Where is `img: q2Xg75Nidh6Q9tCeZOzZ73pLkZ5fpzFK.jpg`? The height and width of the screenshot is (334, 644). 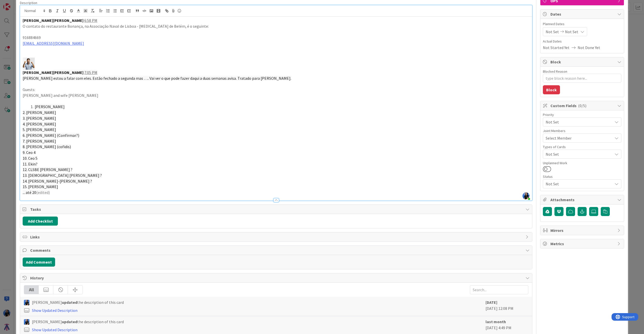
img: q2Xg75Nidh6Q9tCeZOzZ73pLkZ5fpzFK.jpg is located at coordinates (526, 196).